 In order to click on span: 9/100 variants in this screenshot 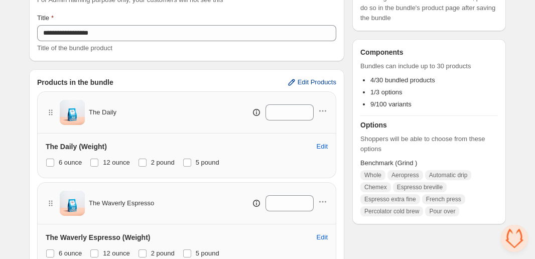, I will do `click(391, 104)`.